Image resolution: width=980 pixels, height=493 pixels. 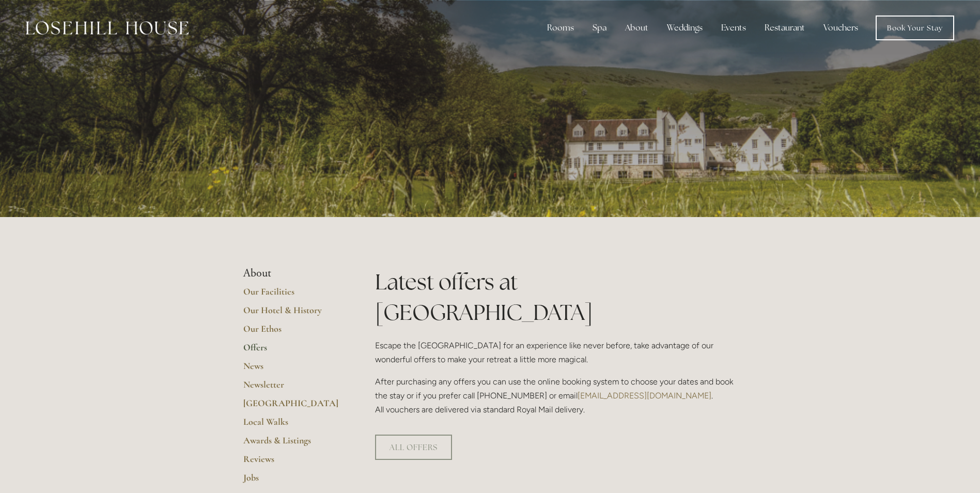 What do you see at coordinates (785, 28) in the screenshot?
I see `div: Restaurant` at bounding box center [785, 28].